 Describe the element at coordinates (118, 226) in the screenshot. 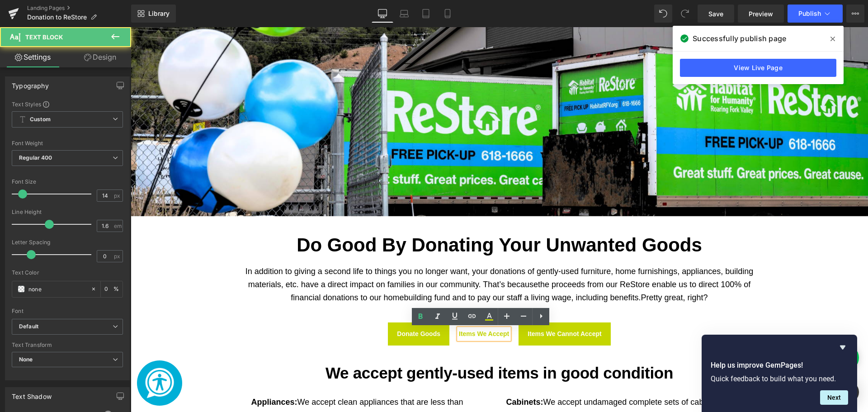

I see `span: em` at that location.